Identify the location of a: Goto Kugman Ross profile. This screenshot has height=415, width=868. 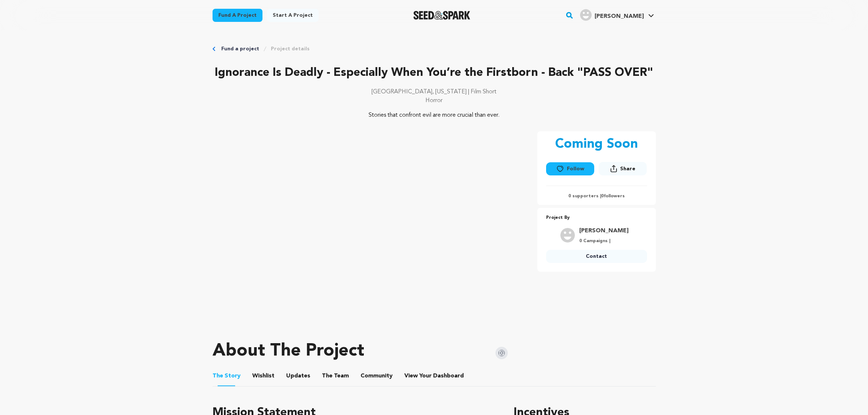
(604, 231).